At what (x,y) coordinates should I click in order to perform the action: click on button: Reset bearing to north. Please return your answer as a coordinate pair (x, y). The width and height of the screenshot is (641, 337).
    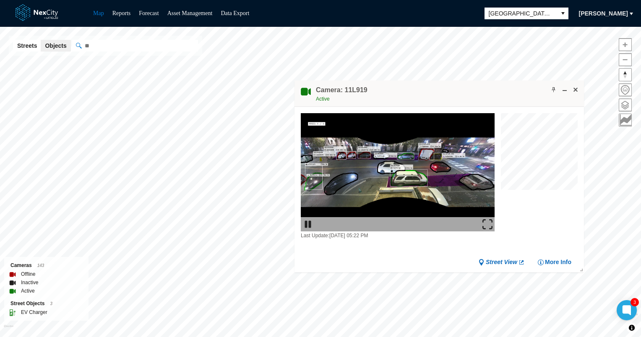
    Looking at the image, I should click on (625, 75).